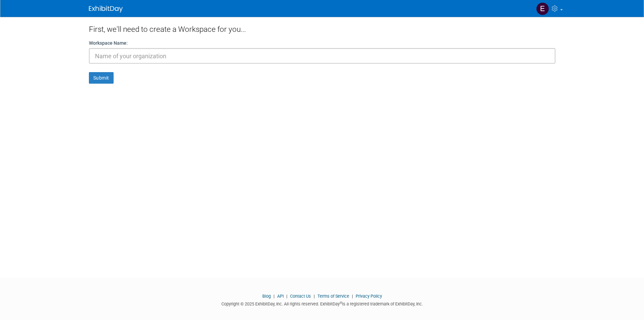 The width and height of the screenshot is (644, 320). Describe the element at coordinates (301, 295) in the screenshot. I see `a: Contact Us` at that location.